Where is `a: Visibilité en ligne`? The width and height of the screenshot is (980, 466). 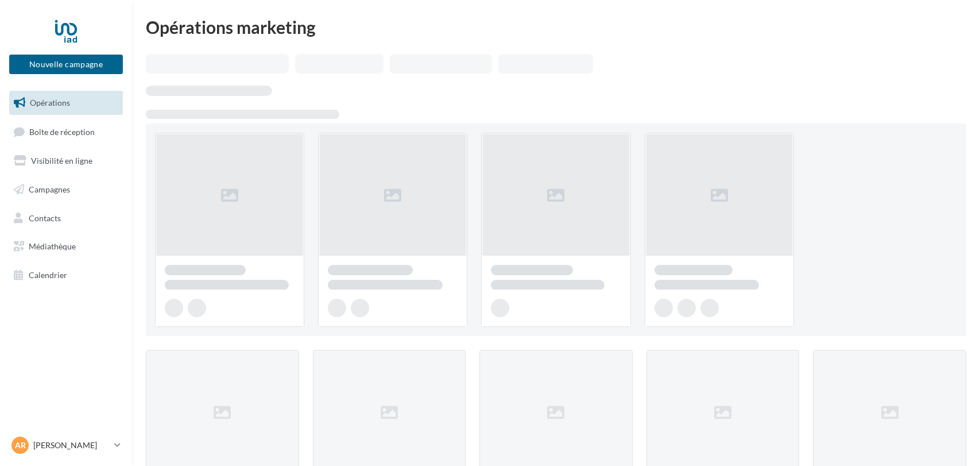 a: Visibilité en ligne is located at coordinates (66, 161).